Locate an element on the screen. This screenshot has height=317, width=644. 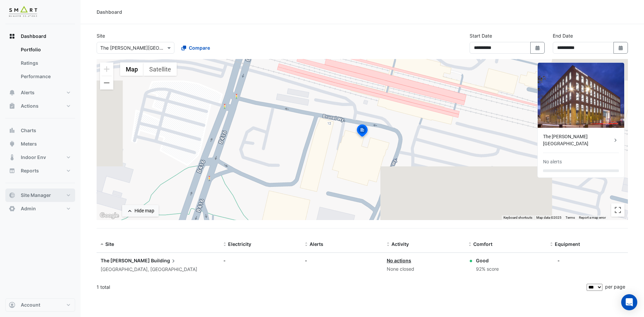
a: Ratings is located at coordinates (45, 63).